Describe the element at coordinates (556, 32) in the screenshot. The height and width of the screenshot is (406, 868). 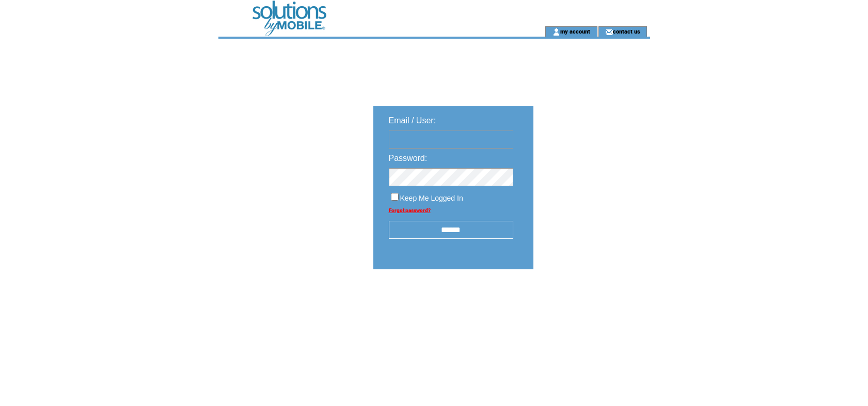
I see `img: account_icon.gif;jsessionid=CAA32C9B5FD0F0D95856B6F87EB75BEA` at that location.